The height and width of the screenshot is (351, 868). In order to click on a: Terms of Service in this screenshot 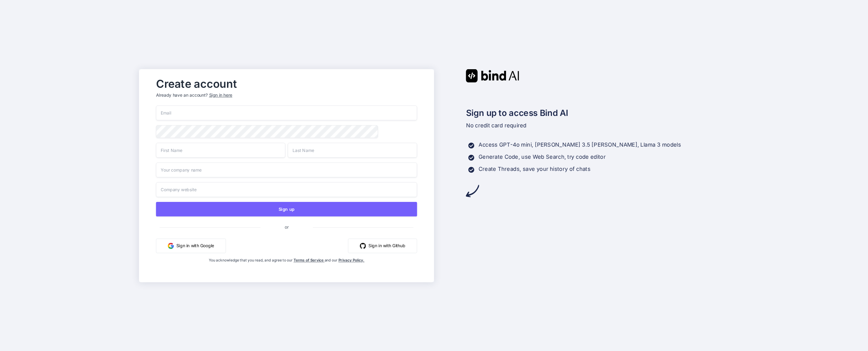, I will do `click(309, 260)`.